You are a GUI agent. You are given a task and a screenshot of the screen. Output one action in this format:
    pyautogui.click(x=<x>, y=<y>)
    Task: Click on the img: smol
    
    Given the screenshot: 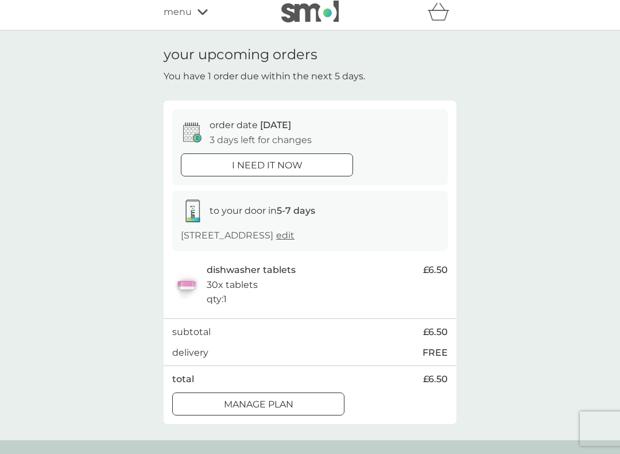 What is the action you would take?
    pyautogui.click(x=310, y=11)
    